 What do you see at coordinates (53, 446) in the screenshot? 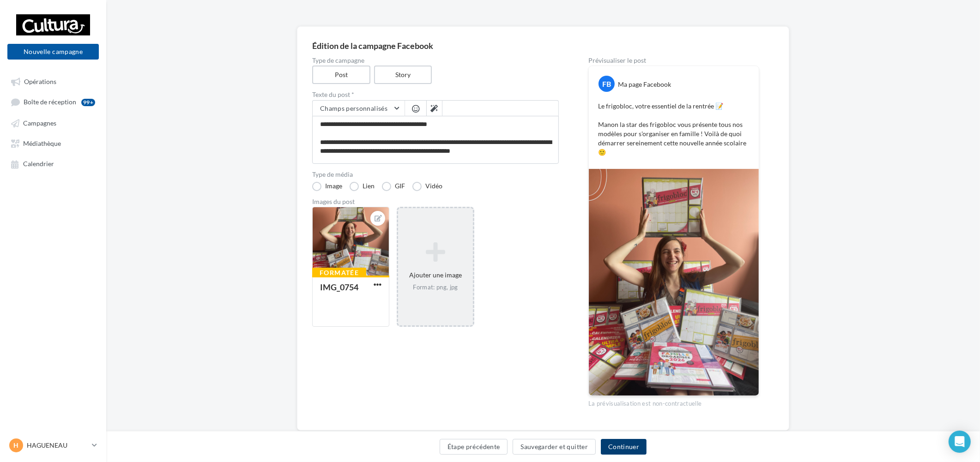
I see `a: H HAGUENEAU` at bounding box center [53, 446].